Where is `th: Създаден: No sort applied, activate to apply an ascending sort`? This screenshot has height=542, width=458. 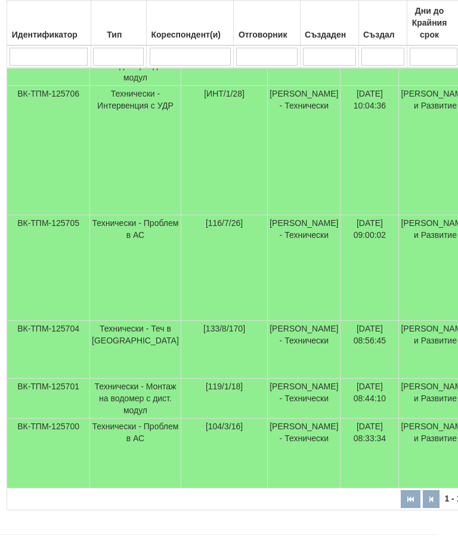
th: Създаден: No sort applied, activate to apply an ascending sort is located at coordinates (330, 23).